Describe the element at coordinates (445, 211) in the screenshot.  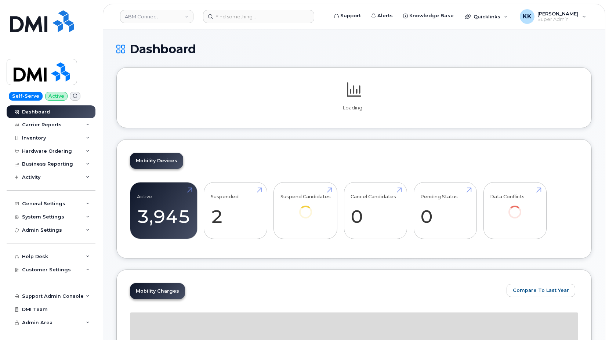
I see `a: Pending Status 0` at that location.